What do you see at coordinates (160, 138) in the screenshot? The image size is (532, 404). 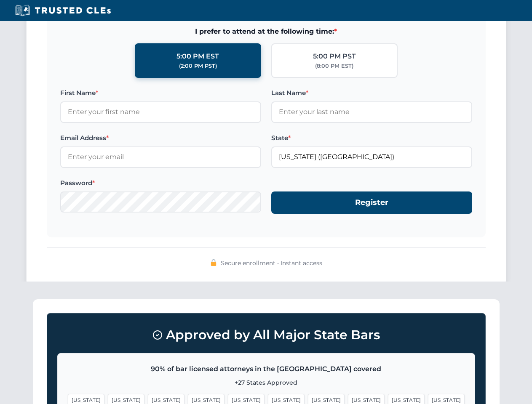 I see `label: Email Address` at bounding box center [160, 138].